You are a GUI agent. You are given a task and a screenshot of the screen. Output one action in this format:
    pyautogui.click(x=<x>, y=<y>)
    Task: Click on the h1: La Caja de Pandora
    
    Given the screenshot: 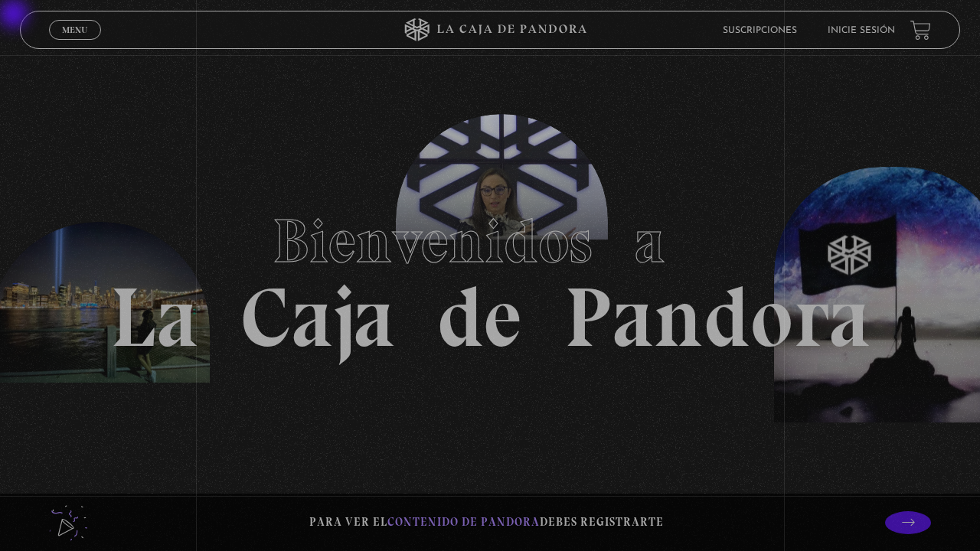 What is the action you would take?
    pyautogui.click(x=490, y=275)
    